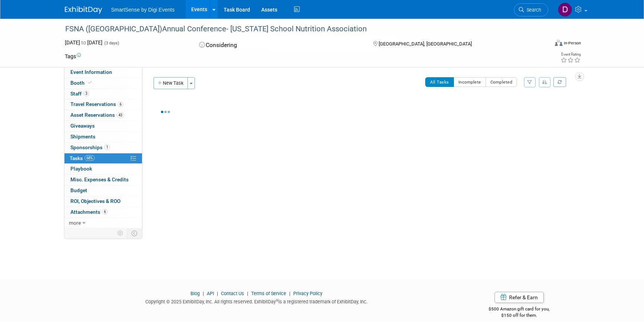 The image size is (644, 322). What do you see at coordinates (103, 191) in the screenshot?
I see `a: Budget` at bounding box center [103, 191].